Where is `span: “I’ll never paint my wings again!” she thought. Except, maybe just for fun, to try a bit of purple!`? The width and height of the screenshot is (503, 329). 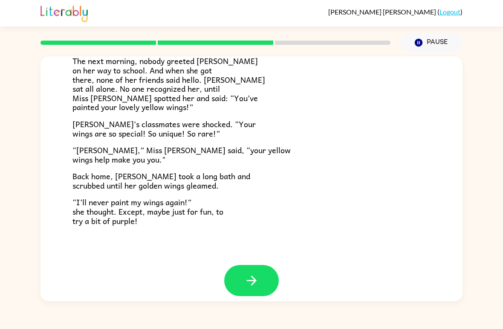 span: “I’ll never paint my wings again!” she thought. Except, maybe just for fun, to try a bit of purple! is located at coordinates (148, 211).